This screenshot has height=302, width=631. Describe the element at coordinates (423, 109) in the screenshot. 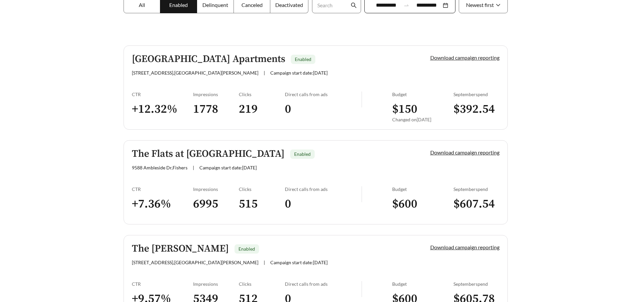

I see `h3: $ 150` at that location.